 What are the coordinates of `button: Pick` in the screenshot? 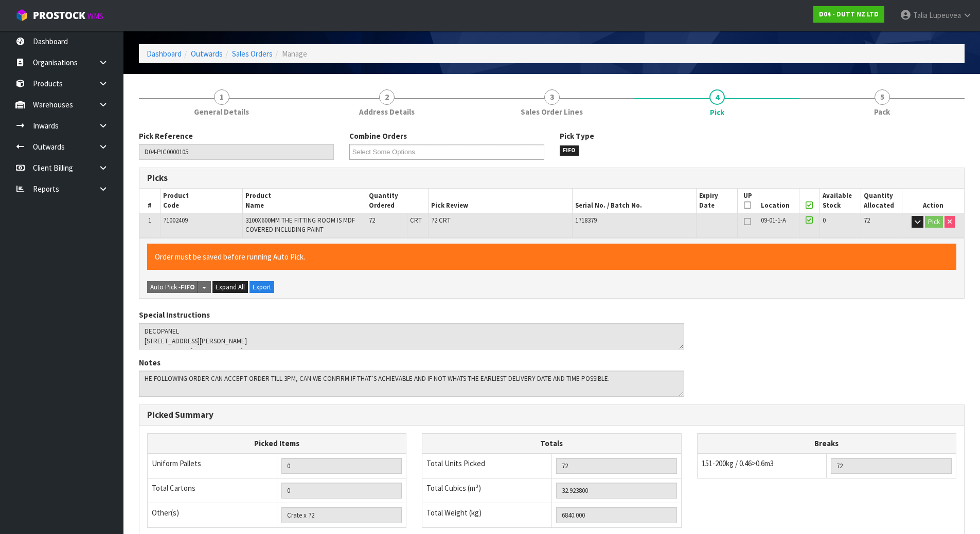 It's located at (933, 222).